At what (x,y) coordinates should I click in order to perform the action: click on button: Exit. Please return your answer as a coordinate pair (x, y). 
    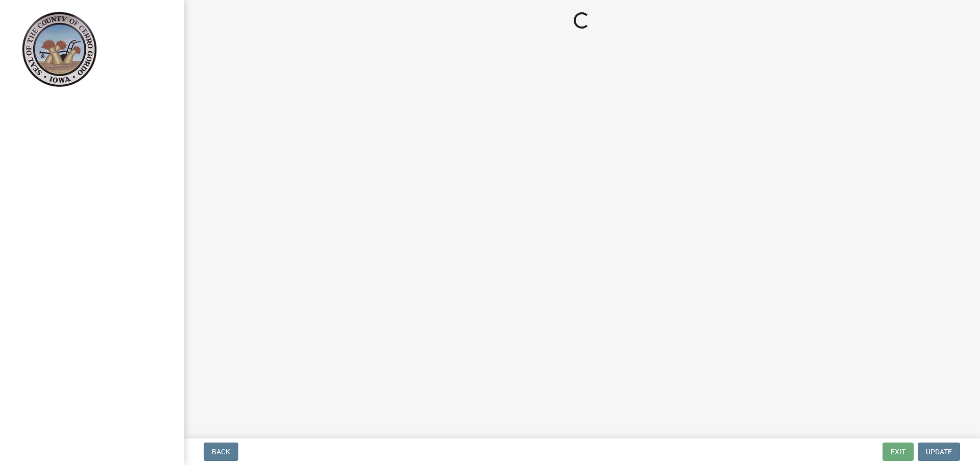
    Looking at the image, I should click on (898, 452).